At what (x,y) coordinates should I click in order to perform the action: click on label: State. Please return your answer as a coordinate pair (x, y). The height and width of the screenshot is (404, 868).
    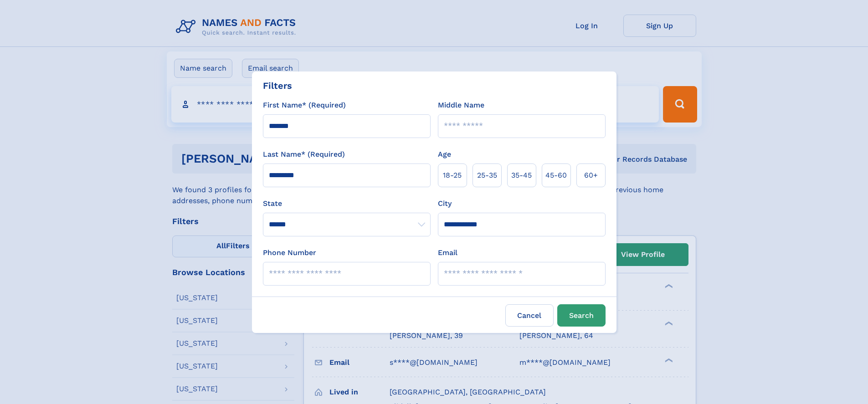
    Looking at the image, I should click on (347, 204).